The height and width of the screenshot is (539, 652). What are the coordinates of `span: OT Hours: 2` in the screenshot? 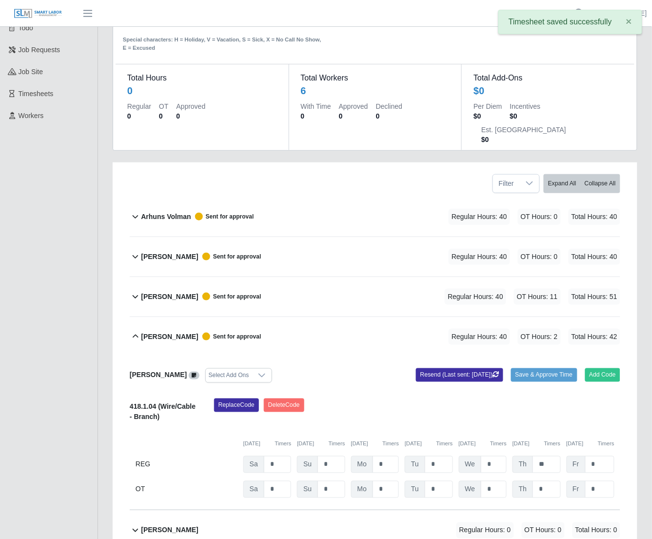 It's located at (540, 337).